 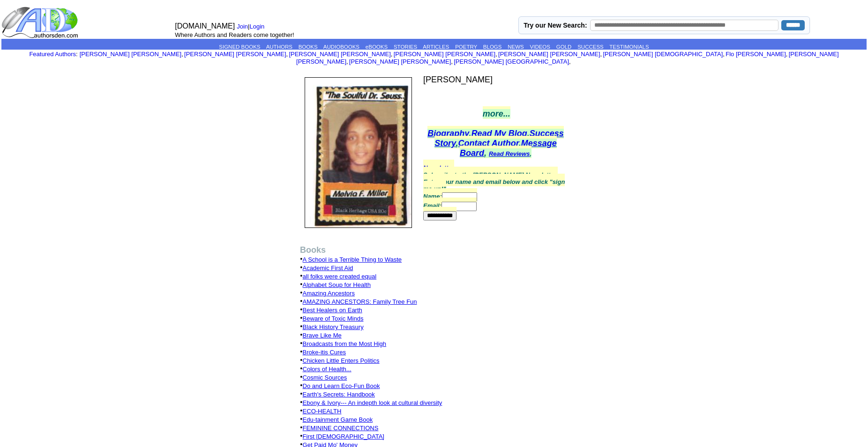 I want to click on a: Academic First Aid, so click(x=328, y=268).